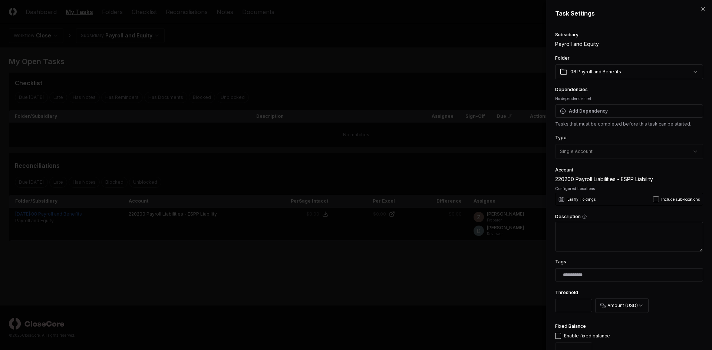 This screenshot has width=712, height=350. What do you see at coordinates (571, 89) in the screenshot?
I see `label: Dependencies` at bounding box center [571, 89].